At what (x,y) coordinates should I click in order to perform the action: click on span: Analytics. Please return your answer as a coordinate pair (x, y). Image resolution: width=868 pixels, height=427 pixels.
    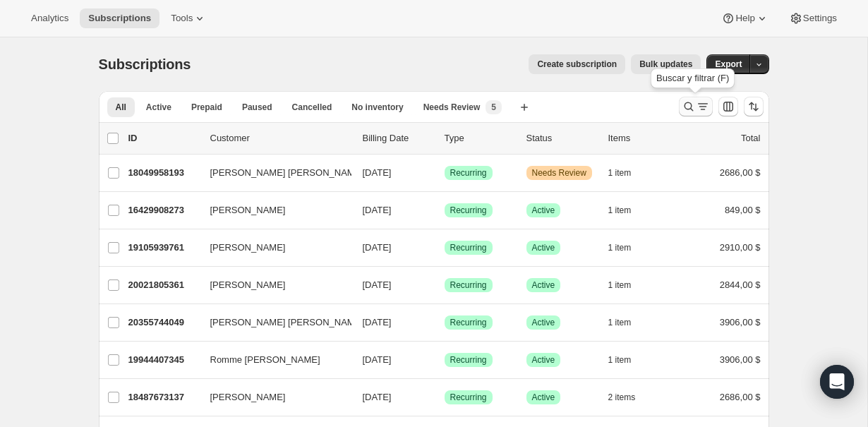
    Looking at the image, I should click on (49, 18).